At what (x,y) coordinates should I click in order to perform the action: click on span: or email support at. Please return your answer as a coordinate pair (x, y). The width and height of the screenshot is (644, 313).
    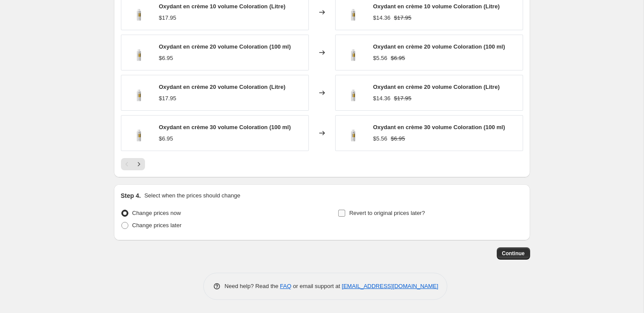
    Looking at the image, I should click on (316, 286).